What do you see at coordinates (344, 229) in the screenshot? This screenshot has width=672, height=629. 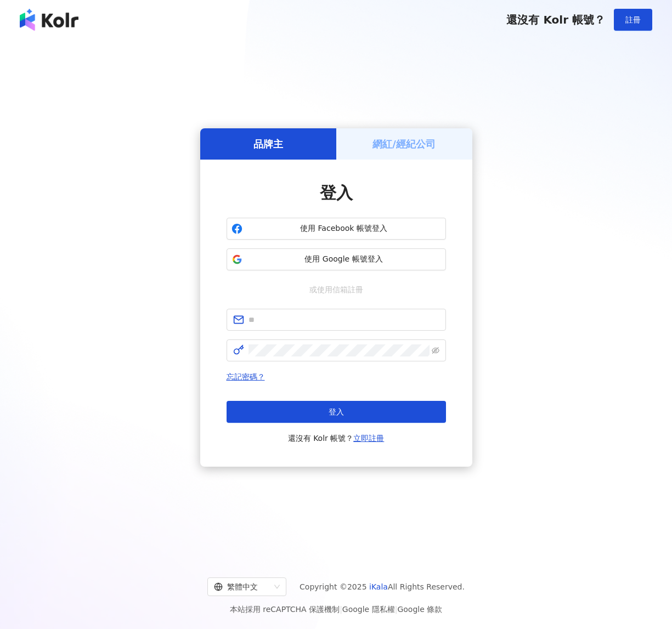 I see `span: 使用 Facebook 帳號登入` at bounding box center [344, 229].